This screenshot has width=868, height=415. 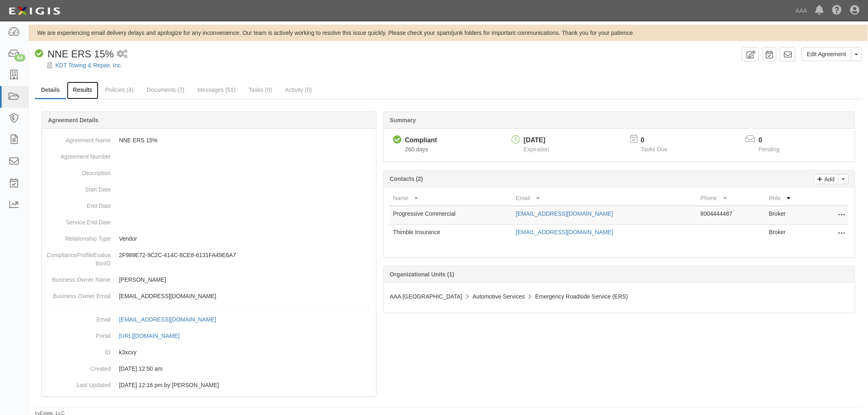 What do you see at coordinates (448, 33) in the screenshot?
I see `div: We are experiencing email delivery delays and apologize for any inconvenience. Our team is active...` at bounding box center [448, 33].